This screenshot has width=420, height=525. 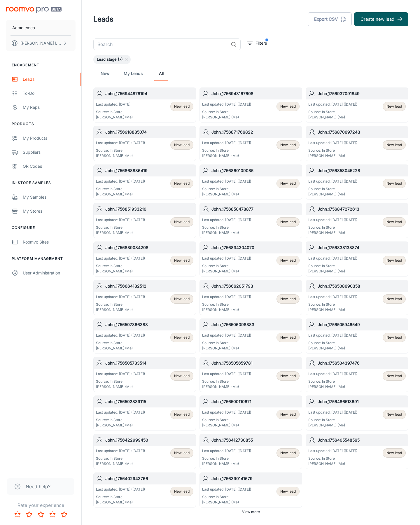 I want to click on h6: John_1756662051793, so click(x=255, y=286).